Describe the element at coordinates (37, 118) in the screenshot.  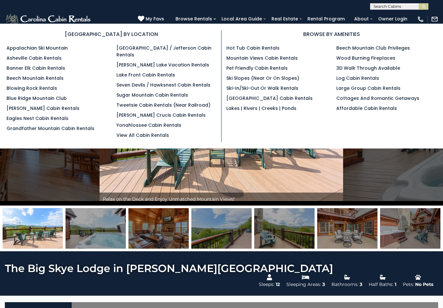
I see `a: Eagles Nest Cabin Rentals` at that location.